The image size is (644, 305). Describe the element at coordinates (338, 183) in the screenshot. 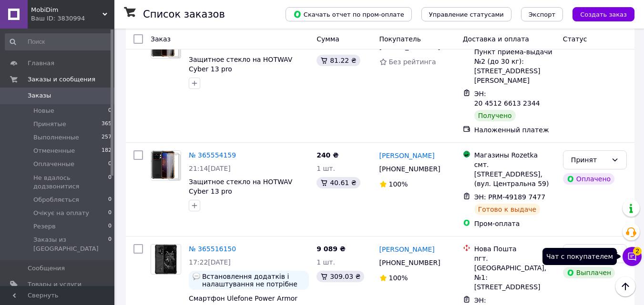

I see `div: 40.61 ₴` at that location.